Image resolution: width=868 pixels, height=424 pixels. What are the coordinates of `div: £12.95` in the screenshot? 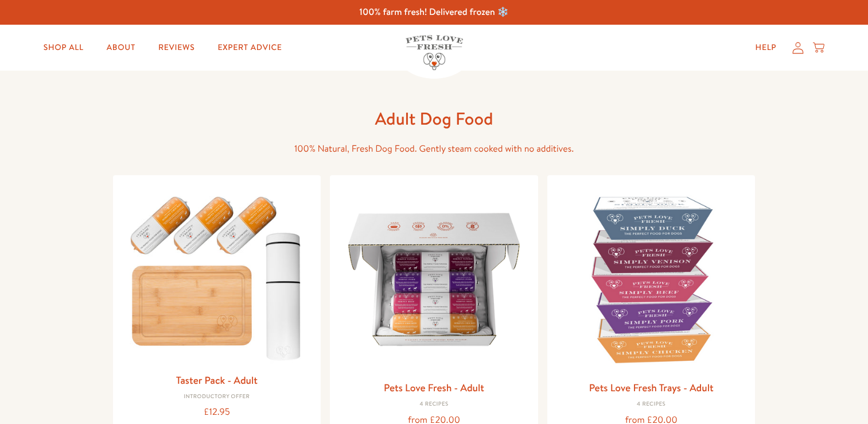 It's located at (217, 412).